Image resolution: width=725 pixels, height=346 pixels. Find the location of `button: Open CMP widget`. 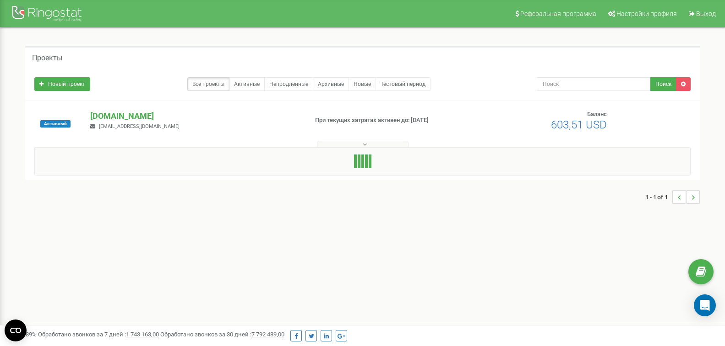

button: Open CMP widget is located at coordinates (16, 331).